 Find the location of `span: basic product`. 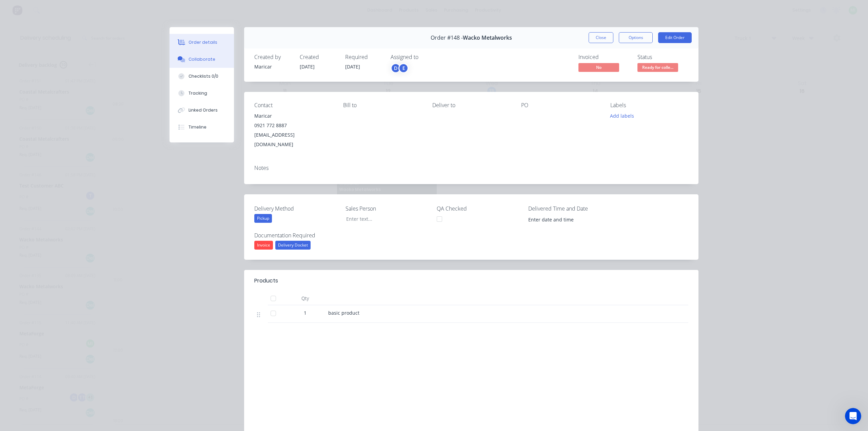

span: basic product is located at coordinates (344, 313).